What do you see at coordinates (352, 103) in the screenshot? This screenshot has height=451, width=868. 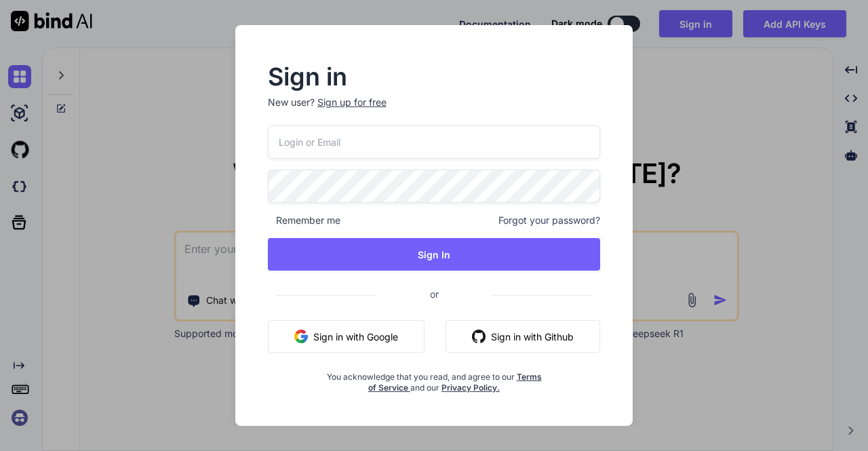 I see `div: Sign up for free` at bounding box center [352, 103].